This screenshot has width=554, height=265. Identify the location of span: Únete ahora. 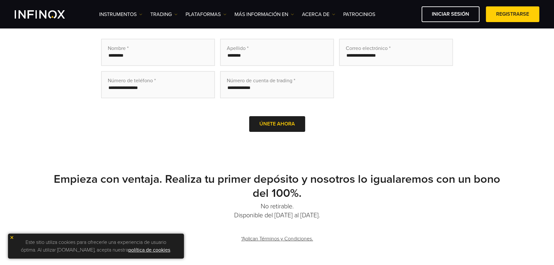
(277, 124).